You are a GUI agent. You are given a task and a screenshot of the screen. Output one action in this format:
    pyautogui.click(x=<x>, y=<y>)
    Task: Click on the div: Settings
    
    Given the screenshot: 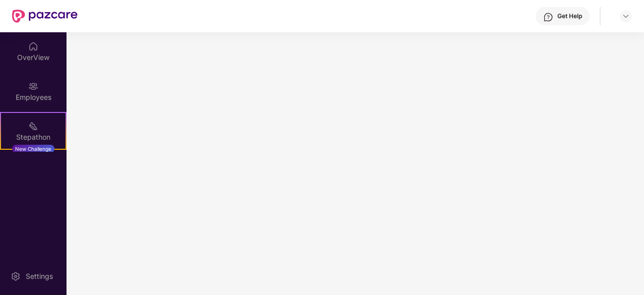 What is the action you would take?
    pyautogui.click(x=39, y=276)
    